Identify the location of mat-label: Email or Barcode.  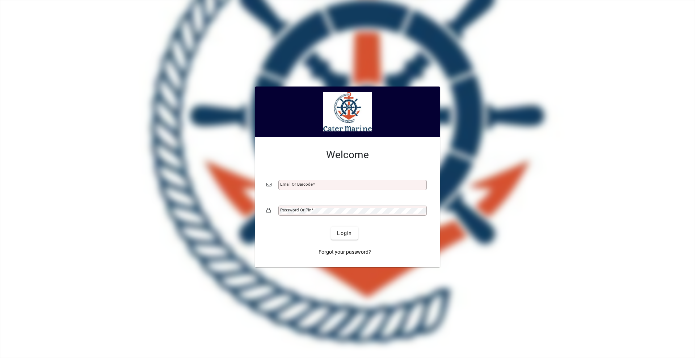
(296, 184).